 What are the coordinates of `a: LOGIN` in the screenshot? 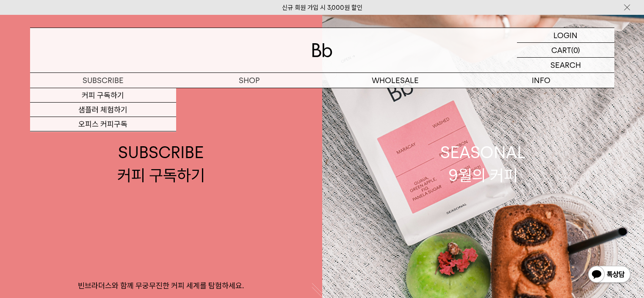 It's located at (565, 35).